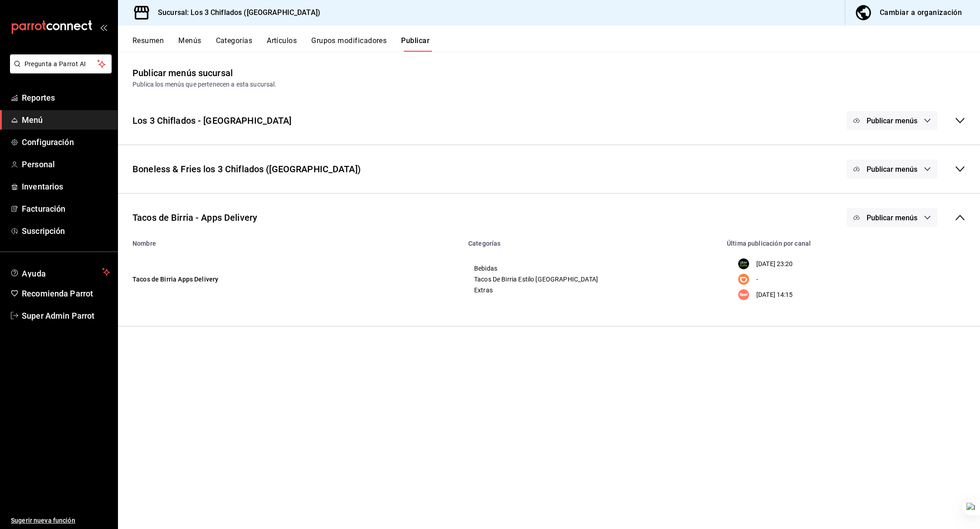 Image resolution: width=980 pixels, height=529 pixels. I want to click on span: Sugerir nueva función, so click(60, 520).